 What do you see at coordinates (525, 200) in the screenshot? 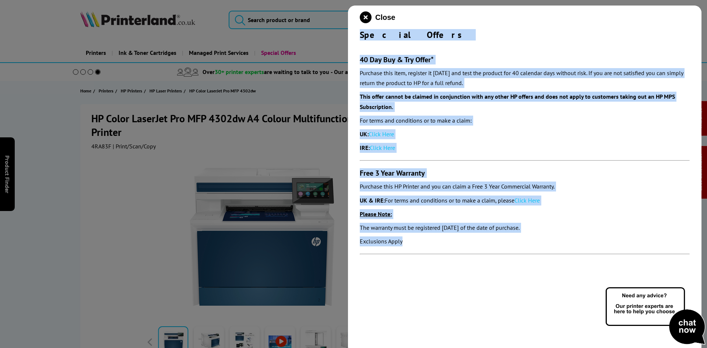
I see `p: For terms and conditions or to make a claim, please` at bounding box center [525, 200].